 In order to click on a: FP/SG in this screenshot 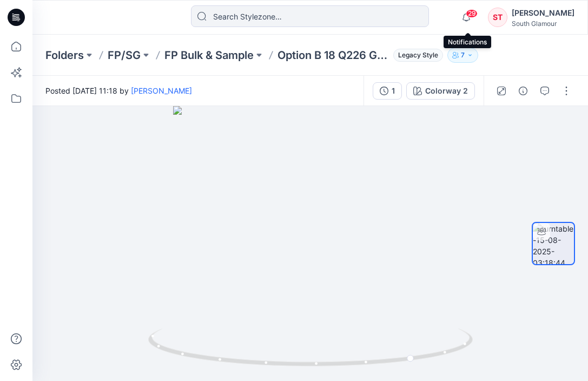, I will do `click(124, 55)`.